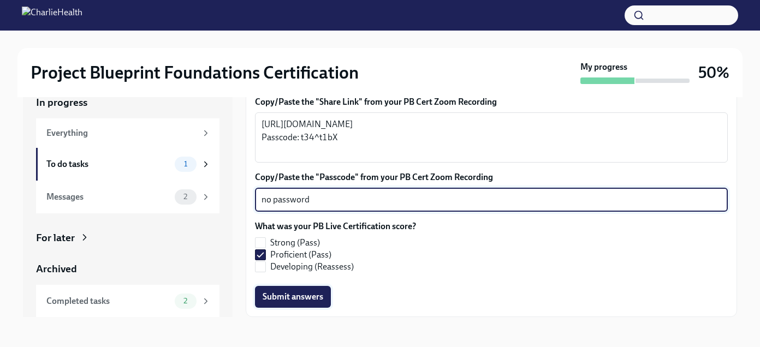 This screenshot has width=760, height=347. What do you see at coordinates (128, 133) in the screenshot?
I see `a: Everything` at bounding box center [128, 133].